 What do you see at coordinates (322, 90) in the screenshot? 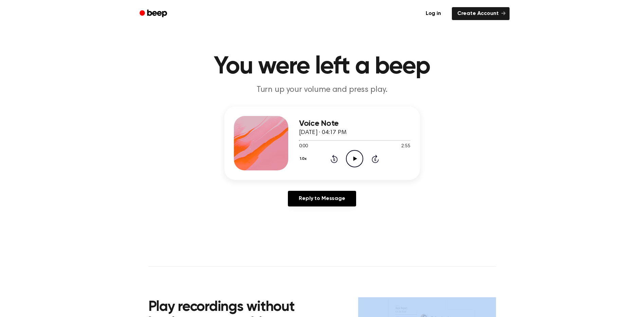
I see `p: Turn up your volume and press play.` at bounding box center [322, 90].